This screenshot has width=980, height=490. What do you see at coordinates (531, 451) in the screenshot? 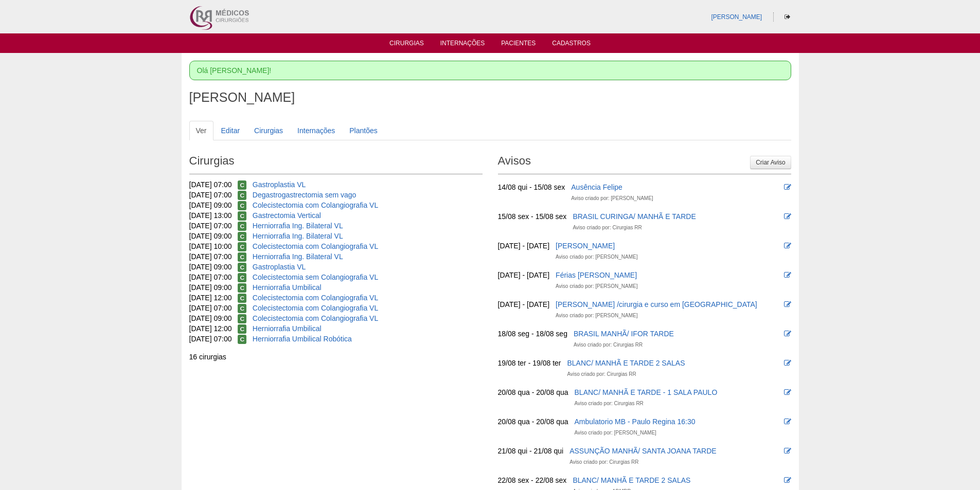
I see `div: 21/08 qui - 21/08 qui` at bounding box center [531, 451].